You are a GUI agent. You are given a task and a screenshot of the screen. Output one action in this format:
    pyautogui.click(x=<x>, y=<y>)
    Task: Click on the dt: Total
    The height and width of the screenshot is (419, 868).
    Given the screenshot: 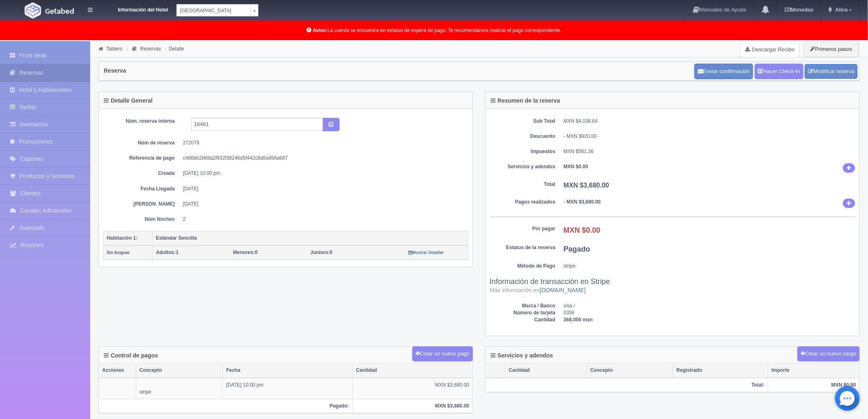 What is the action you would take?
    pyautogui.click(x=523, y=184)
    